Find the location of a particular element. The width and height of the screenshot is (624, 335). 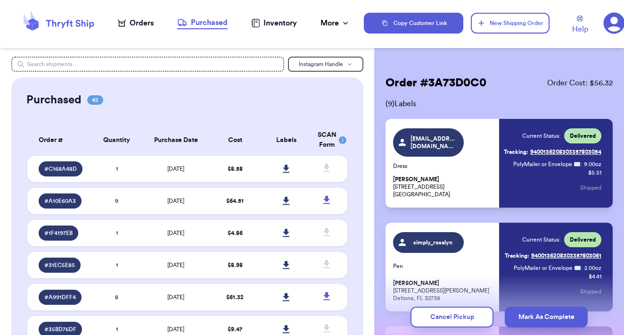

a: Inventory is located at coordinates (274, 23).